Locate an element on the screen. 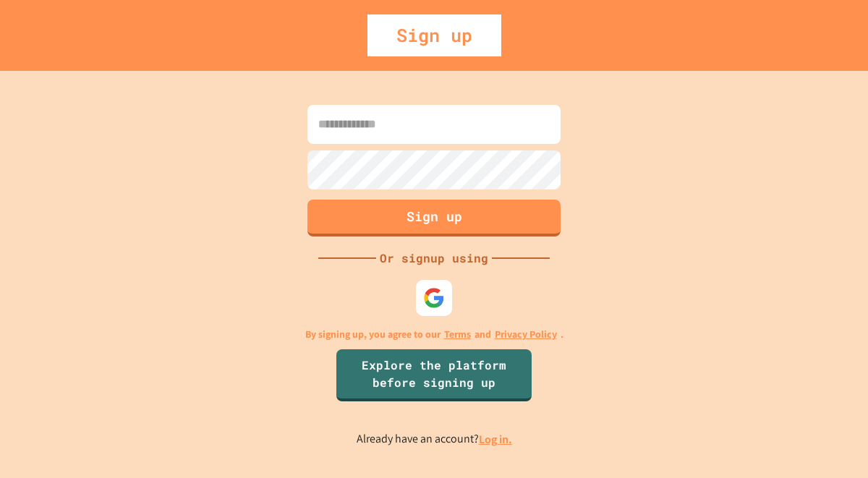 This screenshot has width=868, height=478. p: Already have an account? is located at coordinates (434, 439).